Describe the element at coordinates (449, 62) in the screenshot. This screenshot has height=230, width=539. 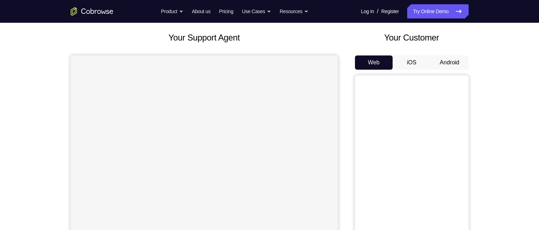
I see `button: Android` at that location.